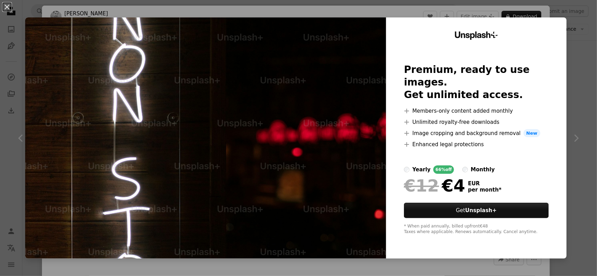  Describe the element at coordinates (421, 170) in the screenshot. I see `div: yearly` at that location.